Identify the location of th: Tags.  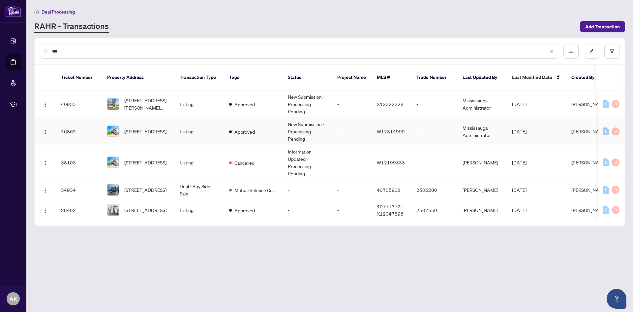
(253, 77).